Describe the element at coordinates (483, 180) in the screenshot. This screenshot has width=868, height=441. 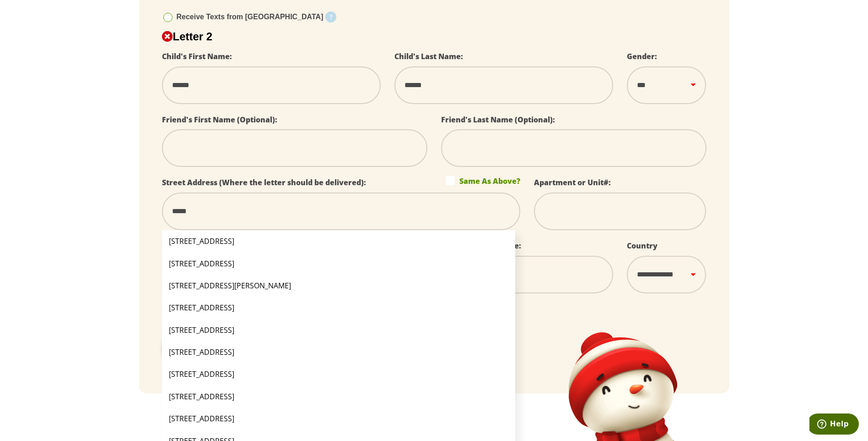
I see `label: Same As Above?` at that location.